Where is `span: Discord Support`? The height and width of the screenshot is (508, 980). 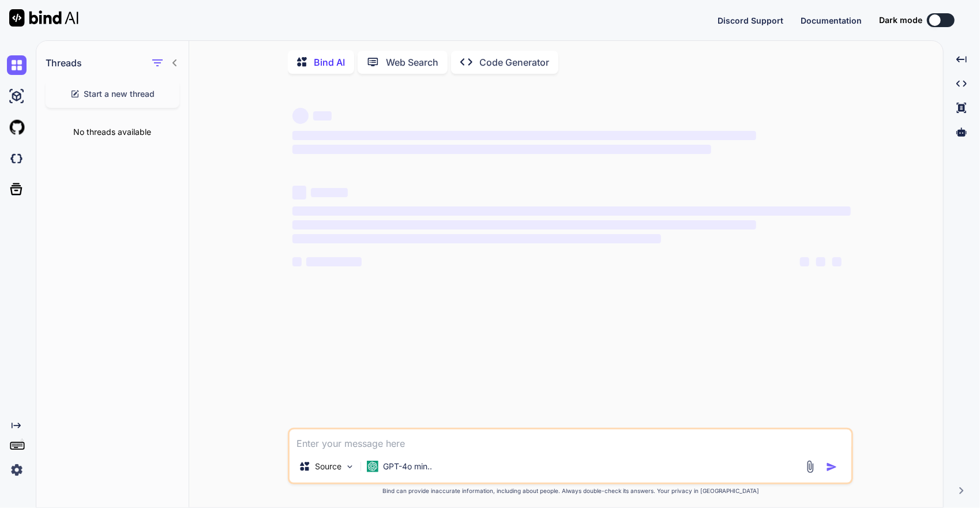
span: Discord Support is located at coordinates (750, 20).